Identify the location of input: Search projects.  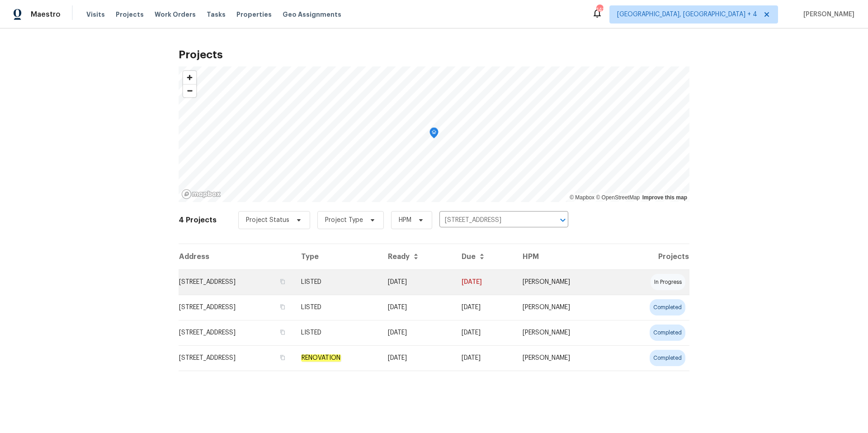
(491, 220).